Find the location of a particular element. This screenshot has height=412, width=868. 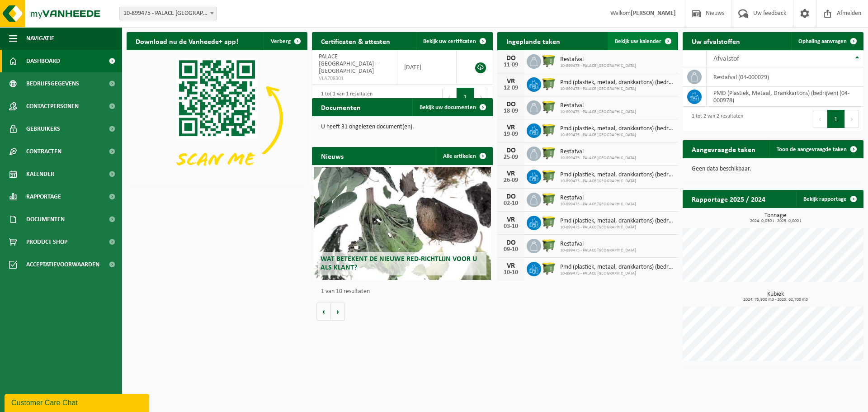

p: 1 van 10 resultaten is located at coordinates (405, 292).